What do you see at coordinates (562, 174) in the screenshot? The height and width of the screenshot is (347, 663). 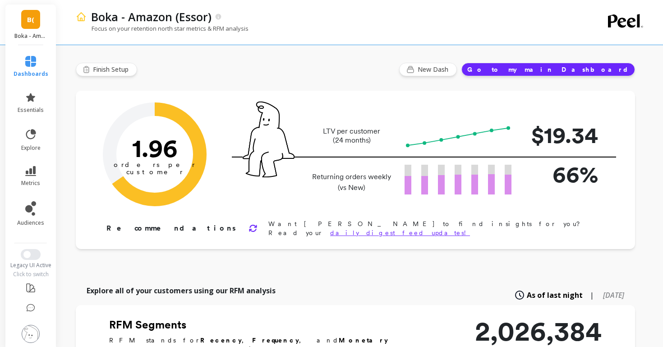 I see `p: 66%` at bounding box center [562, 174].